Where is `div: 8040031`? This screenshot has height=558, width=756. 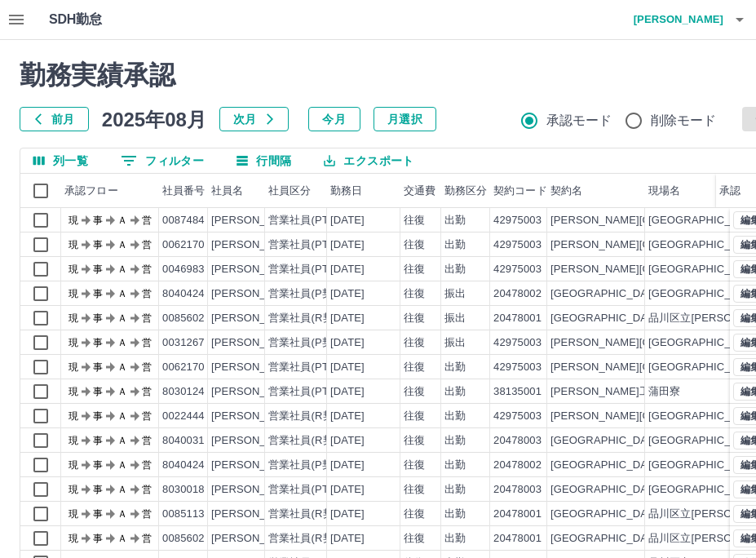 div: 8040031 is located at coordinates (184, 440).